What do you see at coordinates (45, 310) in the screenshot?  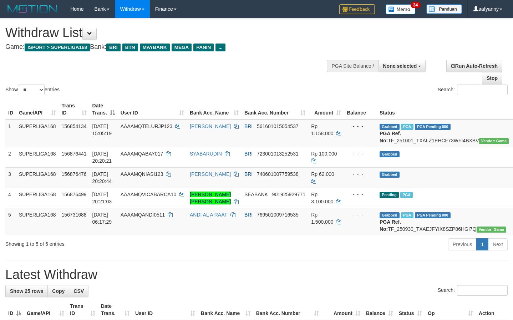 I see `th: Game/API: activate to sort column ascending` at bounding box center [45, 310].